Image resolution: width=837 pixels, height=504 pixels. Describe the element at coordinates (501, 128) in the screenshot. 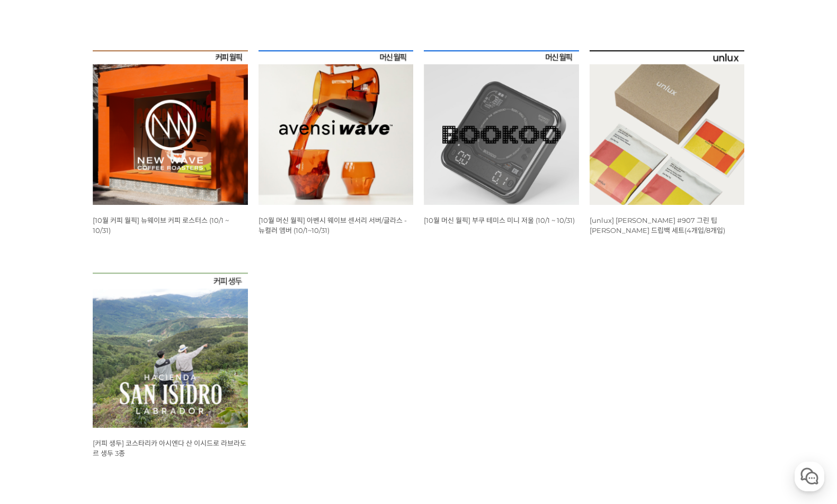

I see `img: [10월 머신 월픽] 부쿠 테미스 미니 저울 (10/1 ~ 10/31)` at that location.